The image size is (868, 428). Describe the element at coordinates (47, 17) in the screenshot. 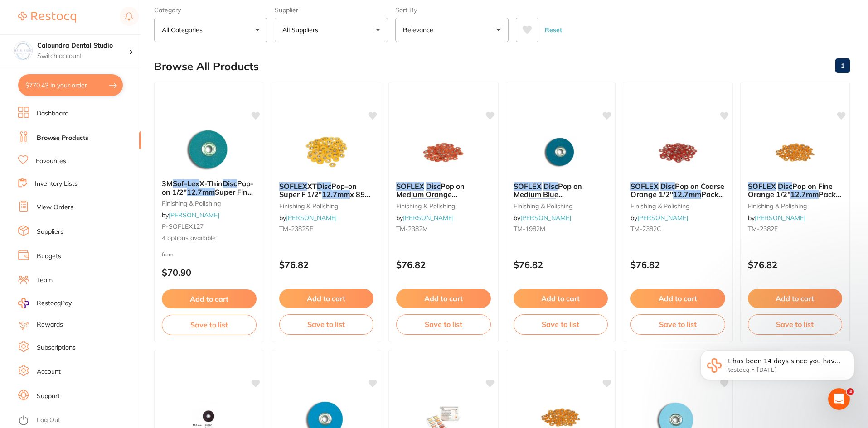

I see `a: Restocq Logo` at that location.